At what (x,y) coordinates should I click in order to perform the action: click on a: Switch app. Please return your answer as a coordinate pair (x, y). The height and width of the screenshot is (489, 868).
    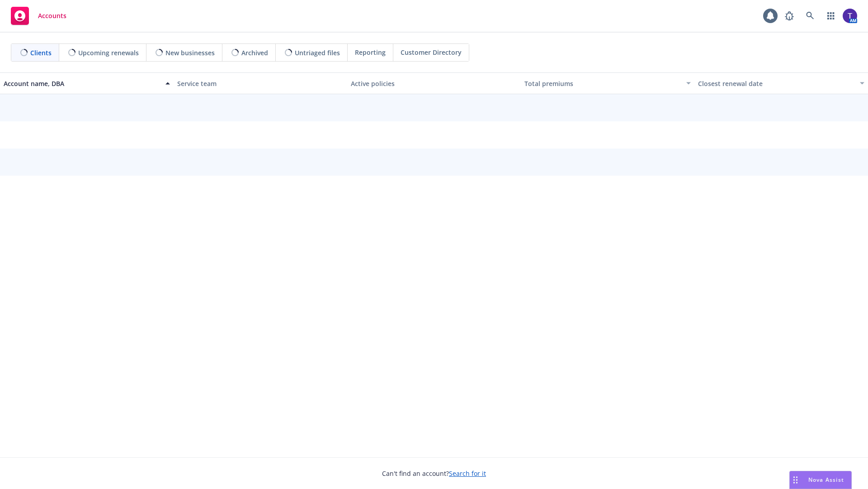
    Looking at the image, I should click on (831, 16).